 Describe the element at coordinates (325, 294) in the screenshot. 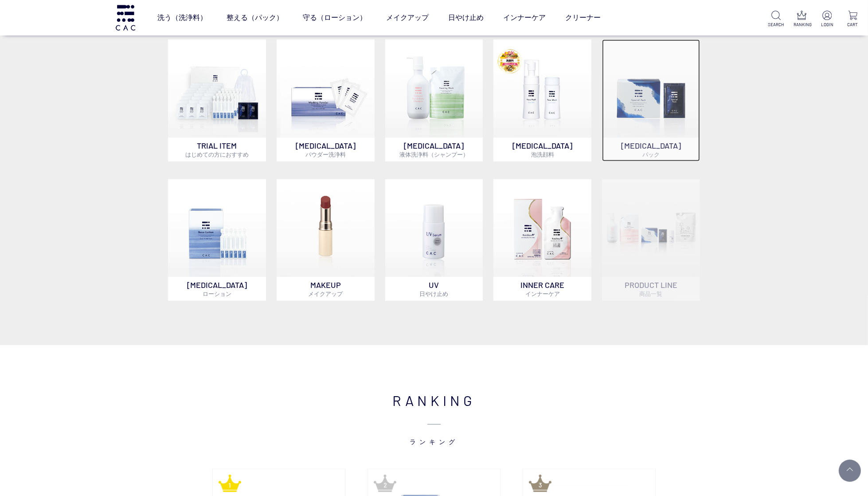

I see `span: メイクアップ` at that location.